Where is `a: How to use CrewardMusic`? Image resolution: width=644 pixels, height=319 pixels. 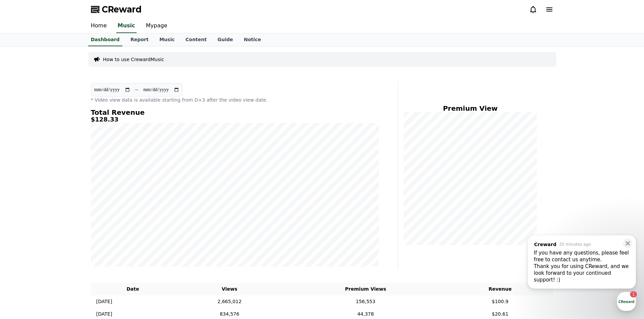
a: How to use CrewardMusic is located at coordinates (133, 60).